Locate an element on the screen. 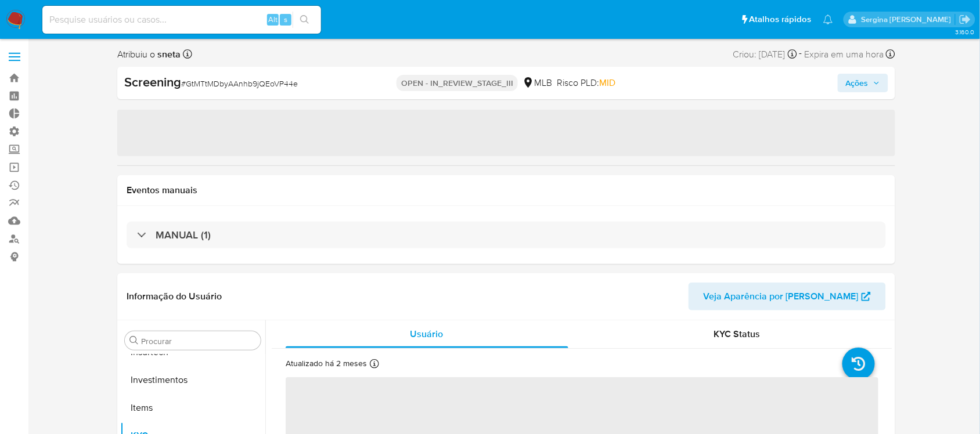 This screenshot has height=434, width=980. span: Risco PLD: is located at coordinates (586, 83).